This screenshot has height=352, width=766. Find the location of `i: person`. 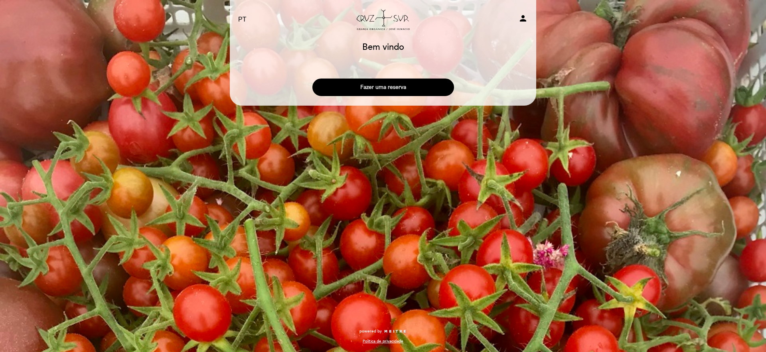

i: person is located at coordinates (523, 18).